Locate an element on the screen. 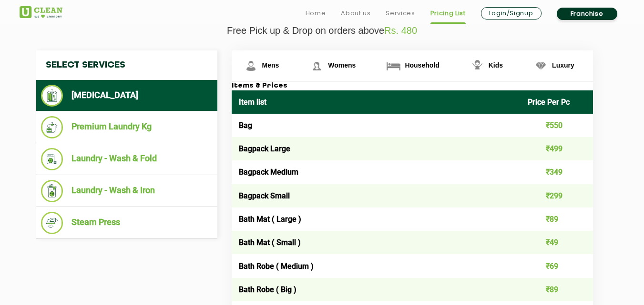  td: Bath Robe ( Big ) is located at coordinates (376, 290).